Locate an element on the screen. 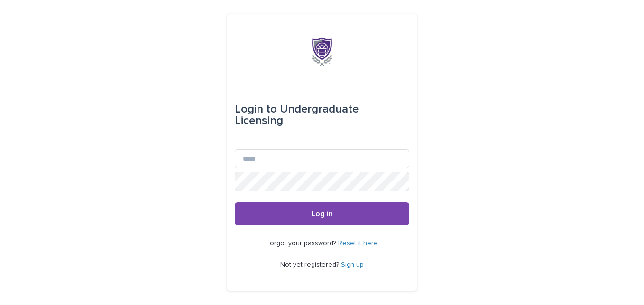 The height and width of the screenshot is (305, 644). a: Sign up is located at coordinates (353, 264).